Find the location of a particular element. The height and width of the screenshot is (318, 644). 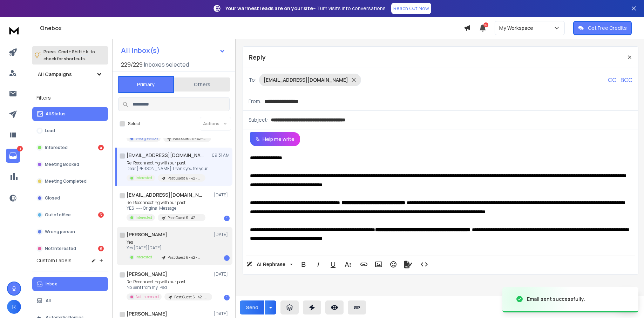

label: Select is located at coordinates (134, 124).